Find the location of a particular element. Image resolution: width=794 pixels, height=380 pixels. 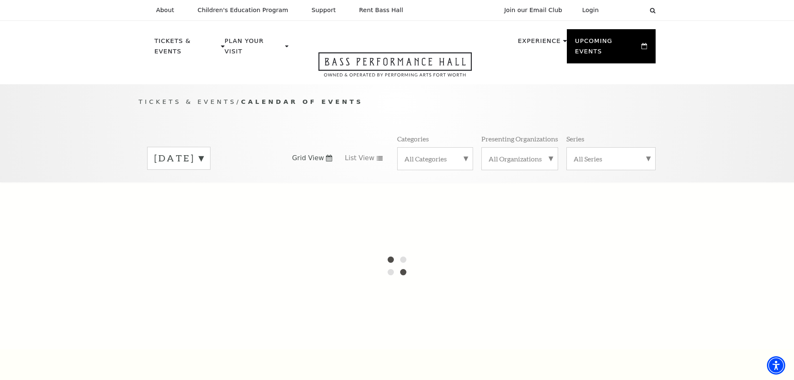

span: Tickets & Events is located at coordinates (187, 101).